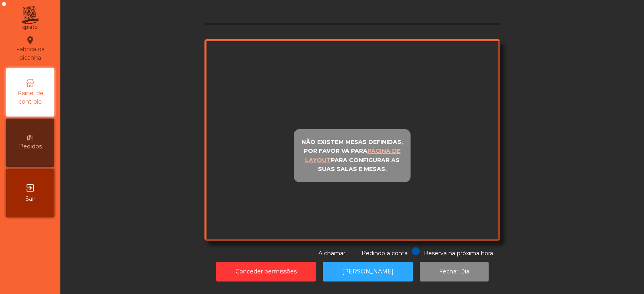 This screenshot has height=294, width=644. What do you see at coordinates (30, 49) in the screenshot?
I see `div: Fabrica da picanha` at bounding box center [30, 49].